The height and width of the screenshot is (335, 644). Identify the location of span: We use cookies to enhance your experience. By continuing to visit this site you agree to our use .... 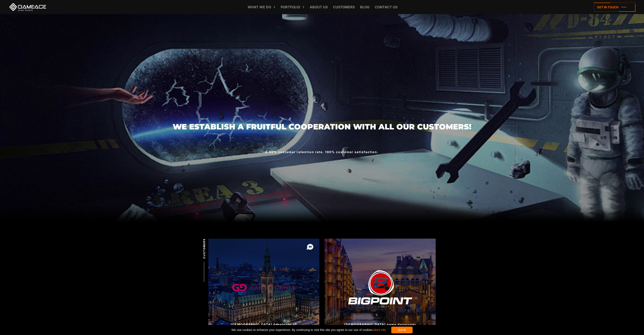
(308, 330).